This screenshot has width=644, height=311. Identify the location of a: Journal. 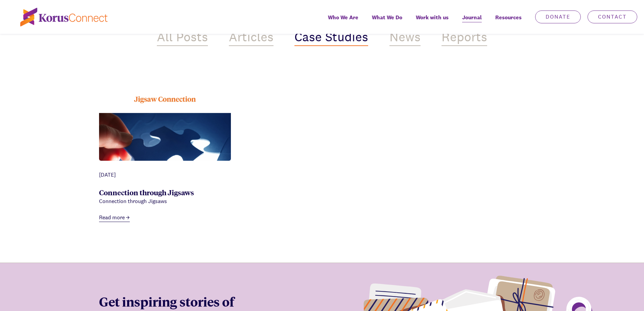
(472, 21).